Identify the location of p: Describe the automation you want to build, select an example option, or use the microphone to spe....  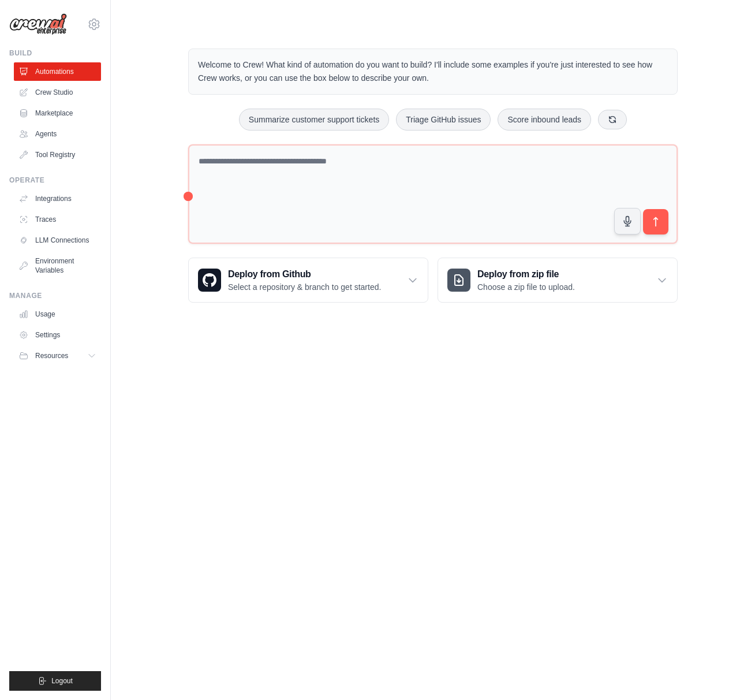
(624, 648).